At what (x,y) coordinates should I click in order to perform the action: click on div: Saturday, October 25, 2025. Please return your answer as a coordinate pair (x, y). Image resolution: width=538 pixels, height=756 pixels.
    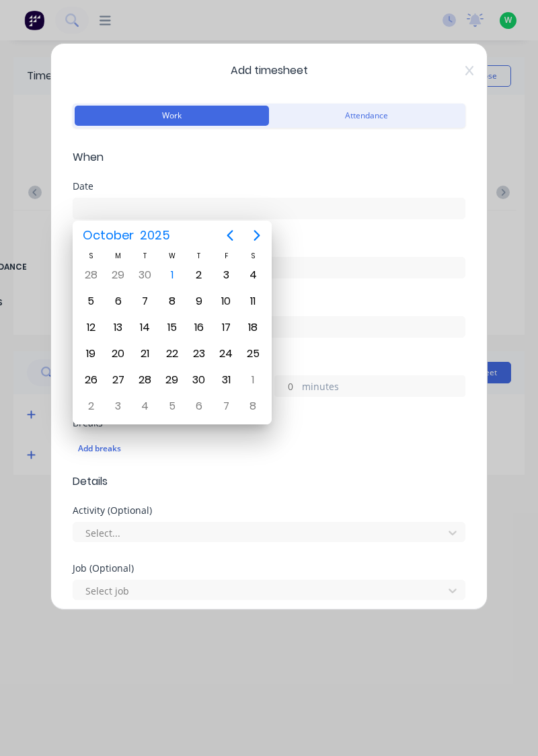
    Looking at the image, I should click on (253, 354).